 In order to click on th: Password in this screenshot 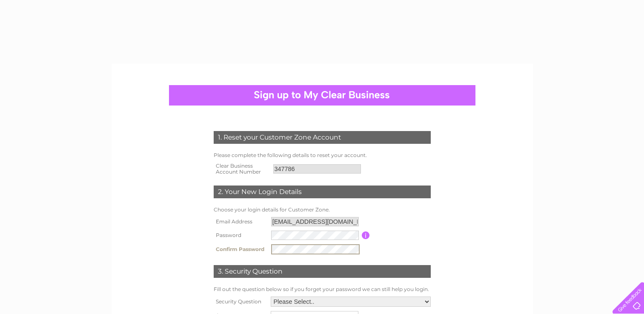, I will do `click(240, 235)`.